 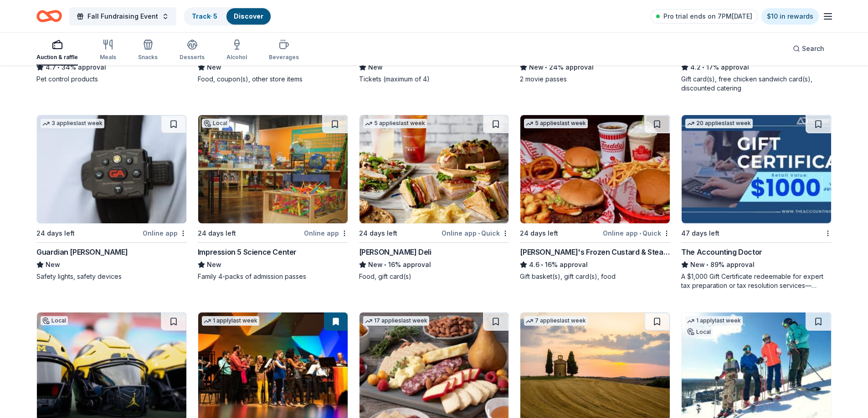 What do you see at coordinates (273, 170) in the screenshot?
I see `img: Image for Impression 5 Science Center` at bounding box center [273, 170].